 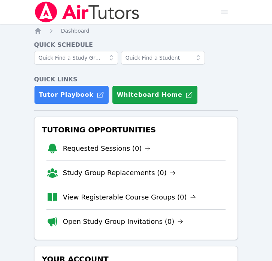 I want to click on input: Quick Find a Study Group, so click(x=76, y=58).